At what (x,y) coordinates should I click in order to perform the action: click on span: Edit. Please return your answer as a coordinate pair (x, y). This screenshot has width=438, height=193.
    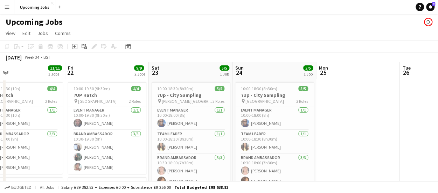
    Looking at the image, I should click on (26, 33).